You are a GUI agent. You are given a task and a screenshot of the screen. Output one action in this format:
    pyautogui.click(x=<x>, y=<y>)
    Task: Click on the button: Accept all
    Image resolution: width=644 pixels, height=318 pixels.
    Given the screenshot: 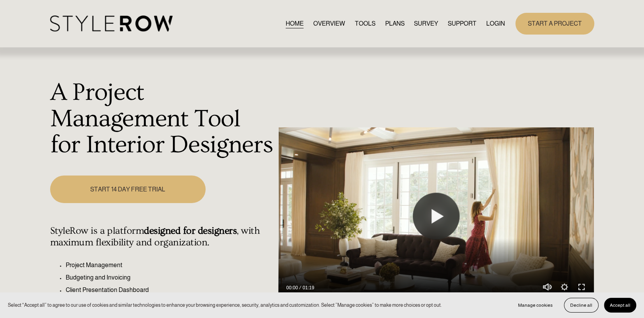 What is the action you would take?
    pyautogui.click(x=620, y=305)
    